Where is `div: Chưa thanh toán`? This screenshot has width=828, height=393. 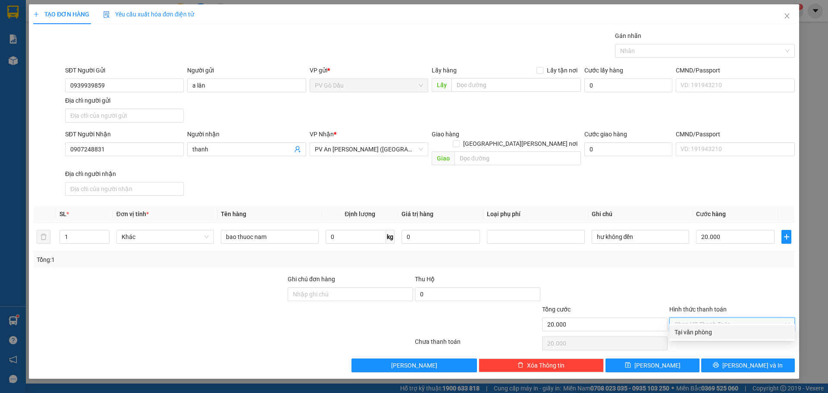
div: Chưa thanh toán is located at coordinates (478, 344).